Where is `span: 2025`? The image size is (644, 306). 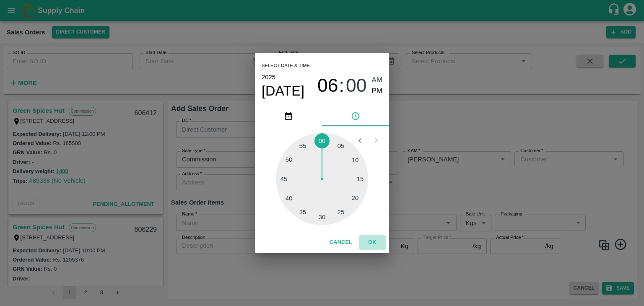
span: 2025 is located at coordinates (268, 77).